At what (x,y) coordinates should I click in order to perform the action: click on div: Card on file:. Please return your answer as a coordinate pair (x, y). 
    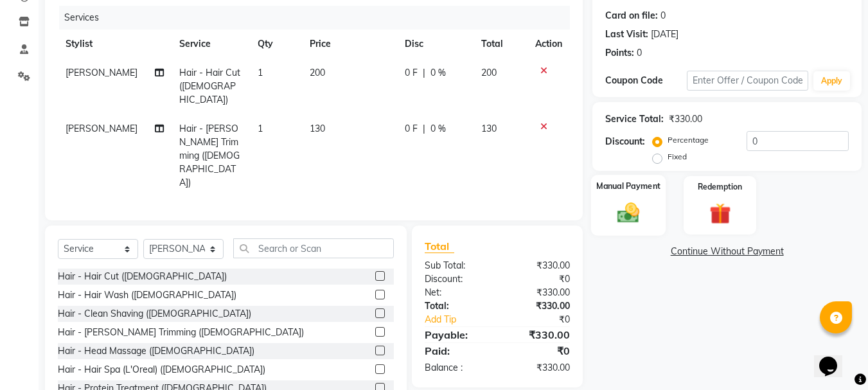
    Looking at the image, I should click on (632, 15).